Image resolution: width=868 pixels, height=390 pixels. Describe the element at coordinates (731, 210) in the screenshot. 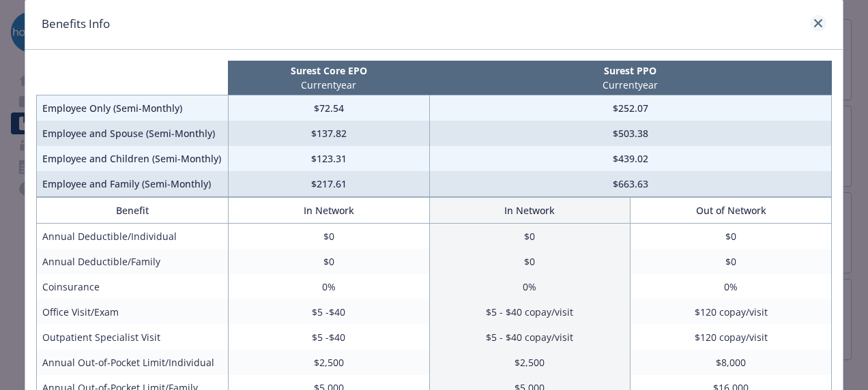

I see `th: Out of Network` at that location.